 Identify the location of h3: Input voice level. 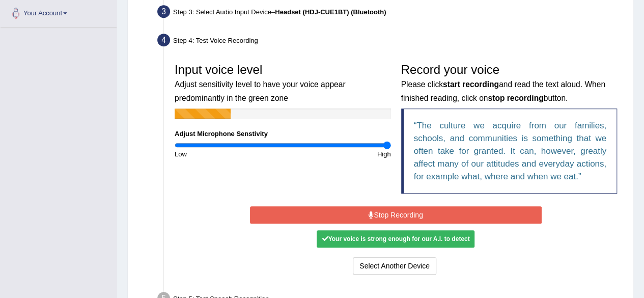
(282, 83).